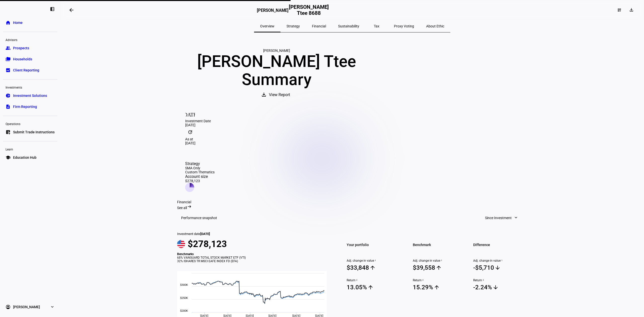  What do you see at coordinates (30, 107) in the screenshot?
I see `a: descriptionFirm Reporting` at bounding box center [30, 107].